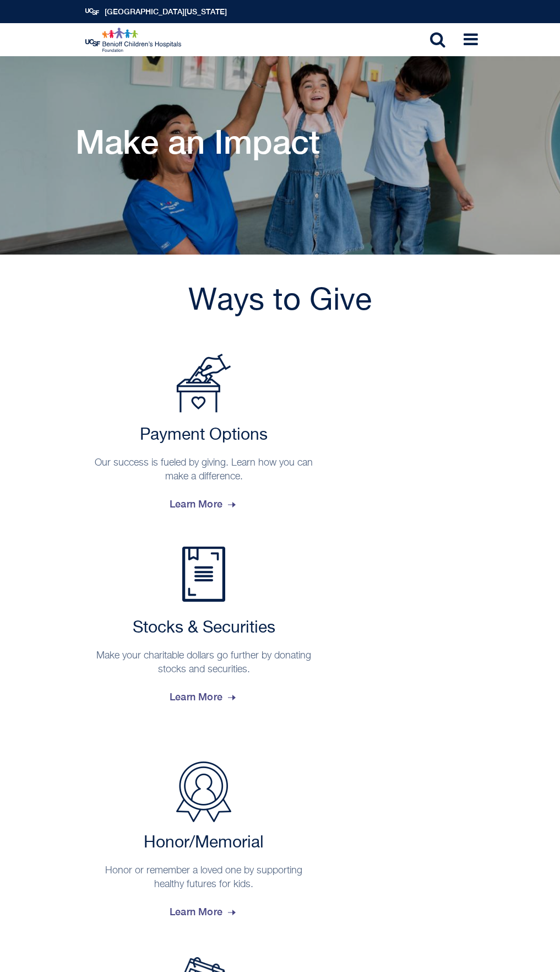  I want to click on p: Honor or remember a loved one by supporting healthy futures for kids., so click(204, 878).